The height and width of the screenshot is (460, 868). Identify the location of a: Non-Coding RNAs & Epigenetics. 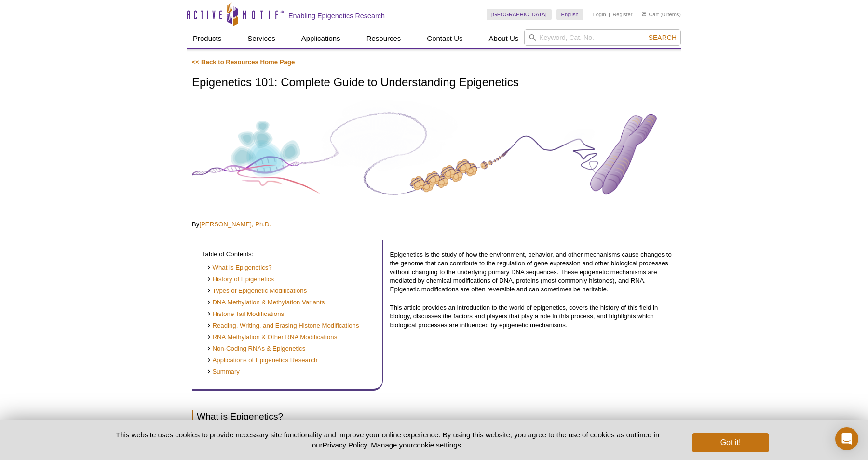
(256, 349).